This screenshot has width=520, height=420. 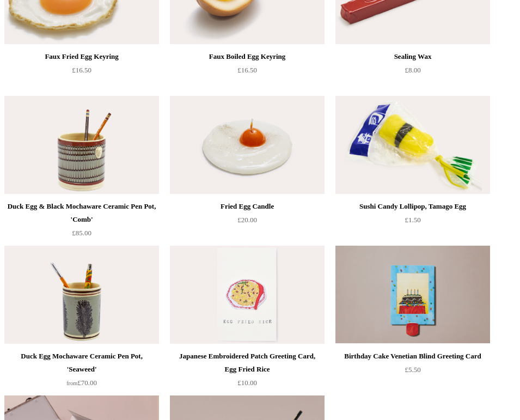 I want to click on a: Fried Egg Candle £20.00, so click(x=247, y=223).